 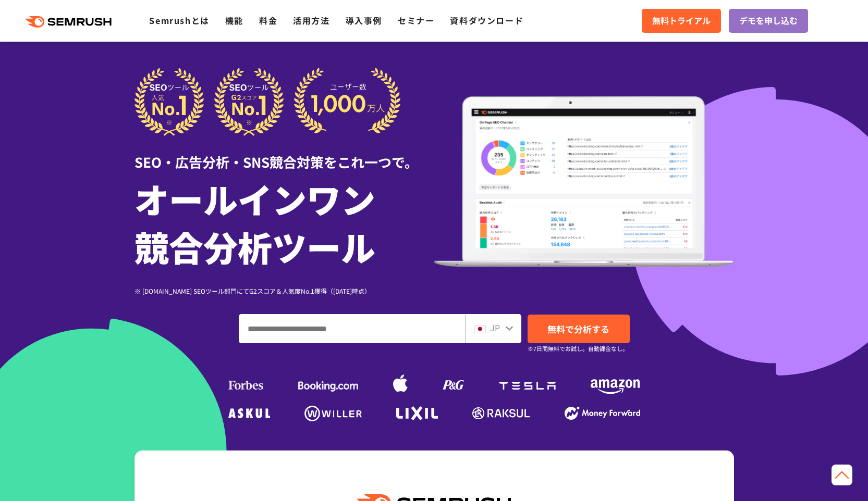 What do you see at coordinates (268, 20) in the screenshot?
I see `a: 料金` at bounding box center [268, 20].